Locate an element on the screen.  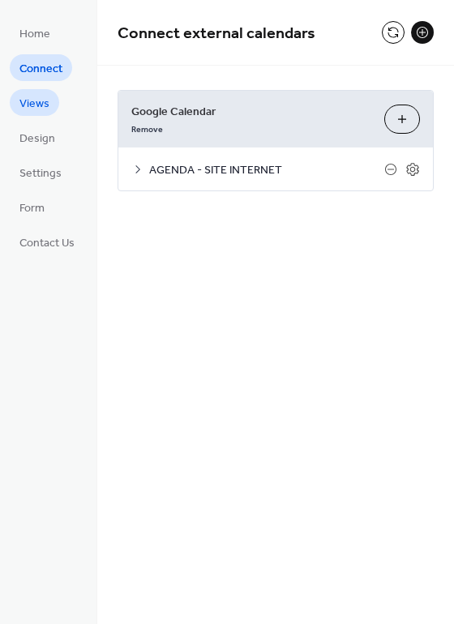
span: Views is located at coordinates (34, 104).